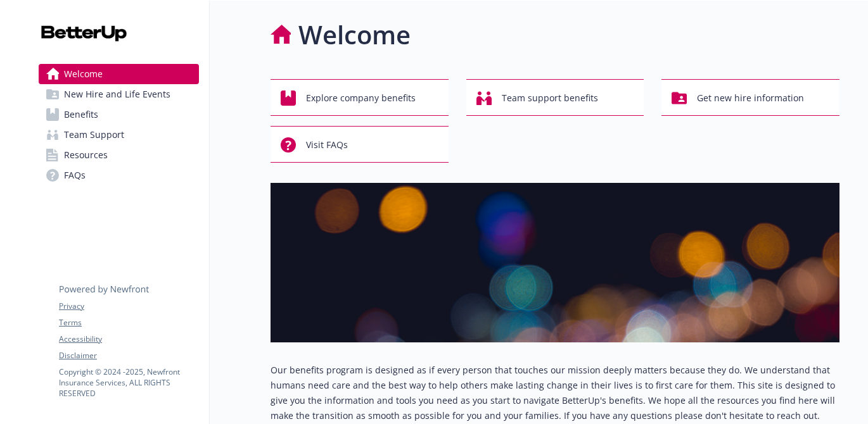  Describe the element at coordinates (555, 263) in the screenshot. I see `img: overview page banner` at that location.